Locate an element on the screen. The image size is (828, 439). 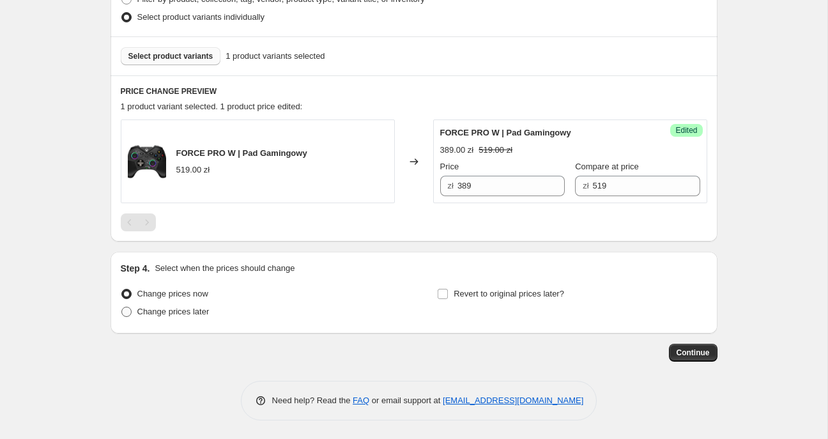
span: Change prices later is located at coordinates (173, 311).